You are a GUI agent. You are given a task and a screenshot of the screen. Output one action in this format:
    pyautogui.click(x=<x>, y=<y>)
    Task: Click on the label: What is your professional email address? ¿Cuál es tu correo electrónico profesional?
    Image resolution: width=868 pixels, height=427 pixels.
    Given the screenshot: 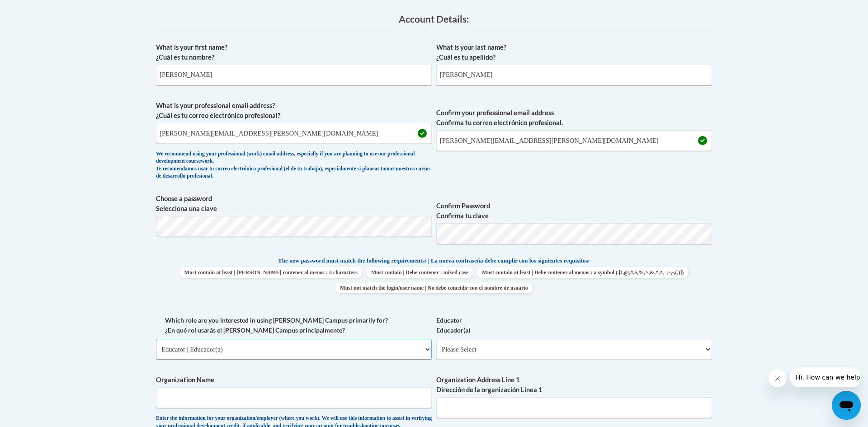 What is the action you would take?
    pyautogui.click(x=294, y=111)
    